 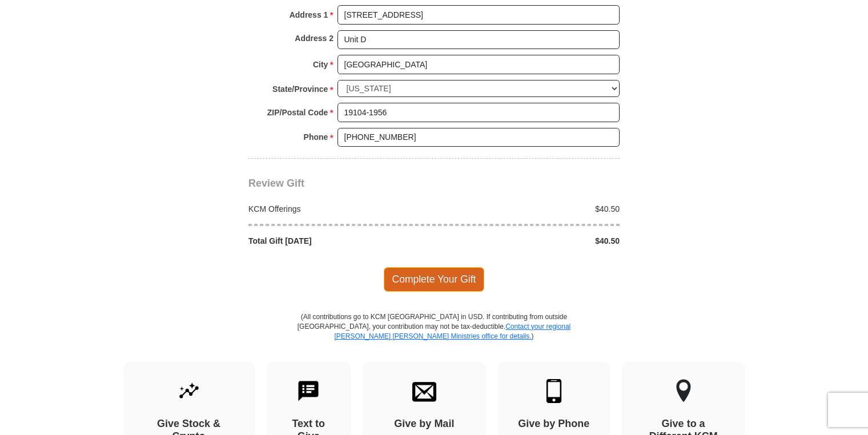 I want to click on img: text-to-give.svg, so click(x=309, y=391).